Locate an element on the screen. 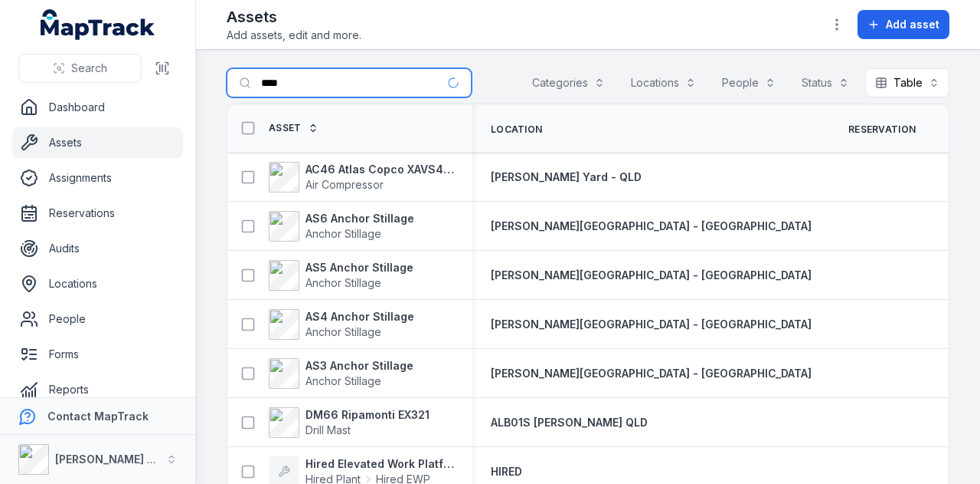  span: Air Compressor is located at coordinates (344, 184).